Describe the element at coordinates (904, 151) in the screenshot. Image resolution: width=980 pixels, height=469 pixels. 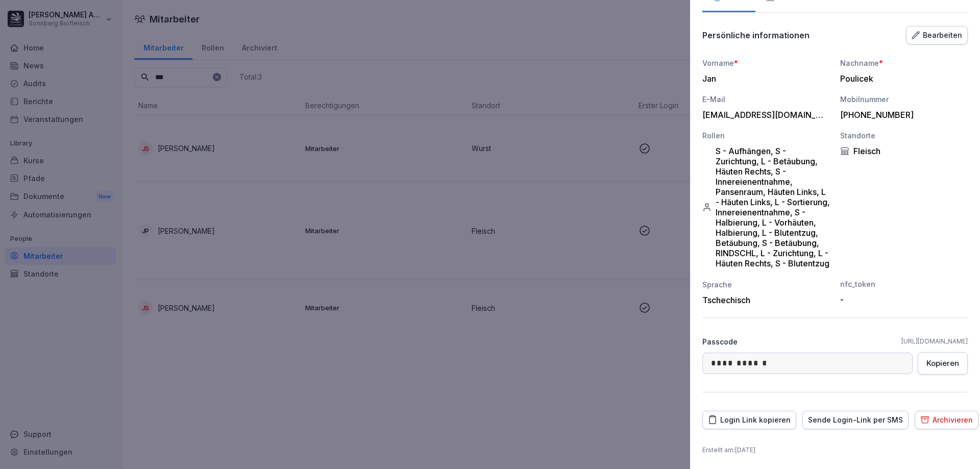
I see `div: Fleisch` at that location.